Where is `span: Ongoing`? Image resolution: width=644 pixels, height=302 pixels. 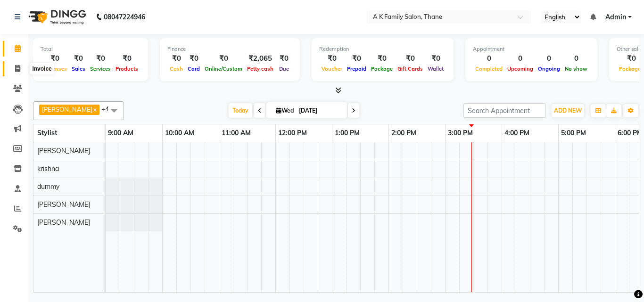 span: Ongoing is located at coordinates (549, 69).